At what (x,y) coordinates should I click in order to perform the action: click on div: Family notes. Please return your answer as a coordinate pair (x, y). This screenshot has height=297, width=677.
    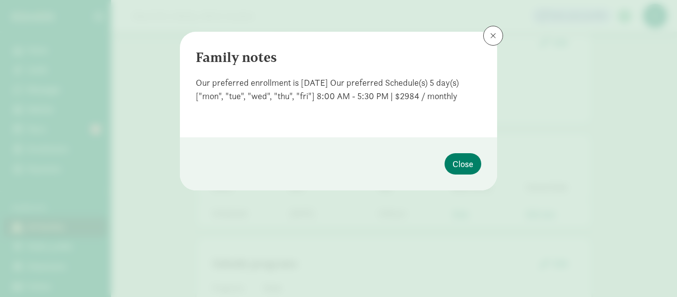
    Looking at the image, I should click on (339, 57).